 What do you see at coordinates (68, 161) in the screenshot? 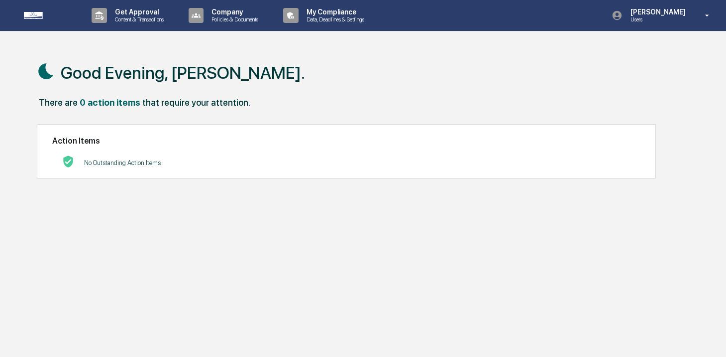
I see `img: No Actions logo` at bounding box center [68, 161].